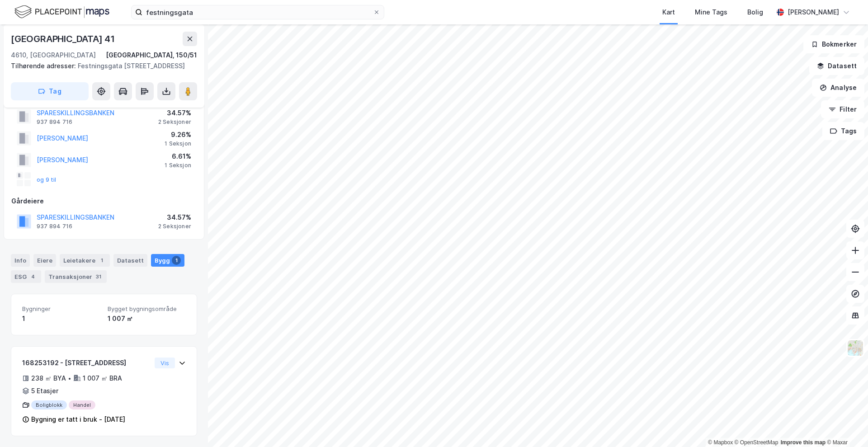 Image resolution: width=868 pixels, height=447 pixels. Describe the element at coordinates (843, 109) in the screenshot. I see `button: Filter` at that location.